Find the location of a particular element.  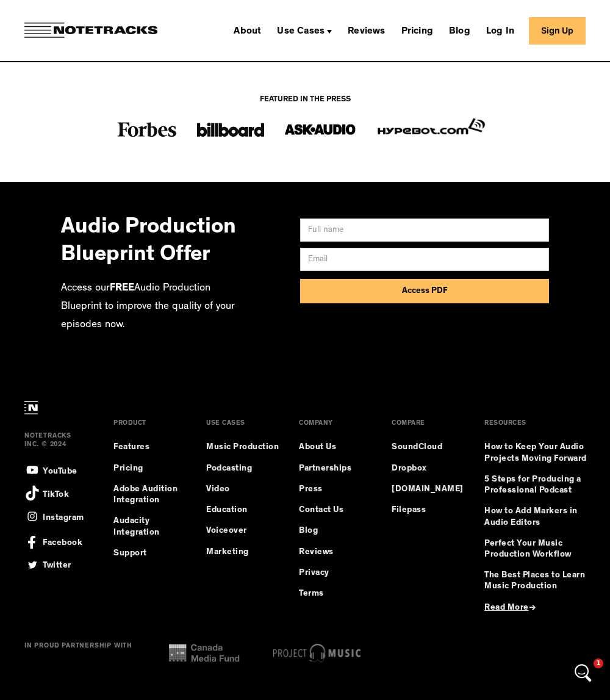

a: Partnerships is located at coordinates (336, 469).